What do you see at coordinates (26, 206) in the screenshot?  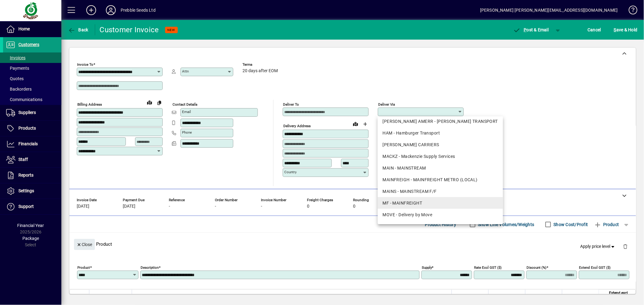 I see `span: Support` at bounding box center [26, 206].